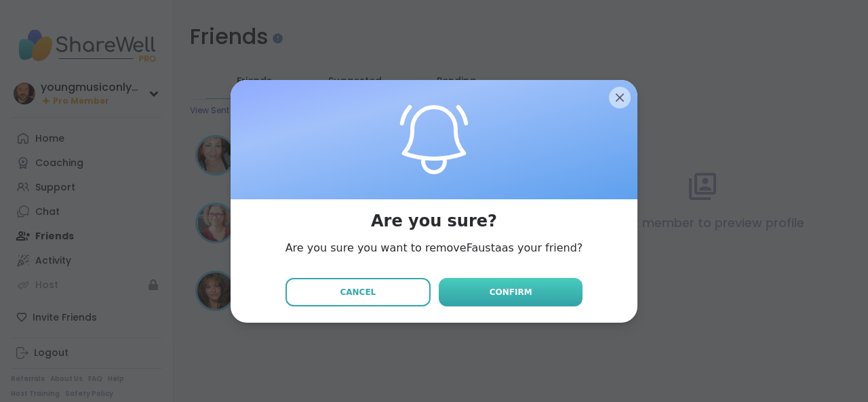 This screenshot has width=868, height=402. I want to click on span: Cancel, so click(358, 292).